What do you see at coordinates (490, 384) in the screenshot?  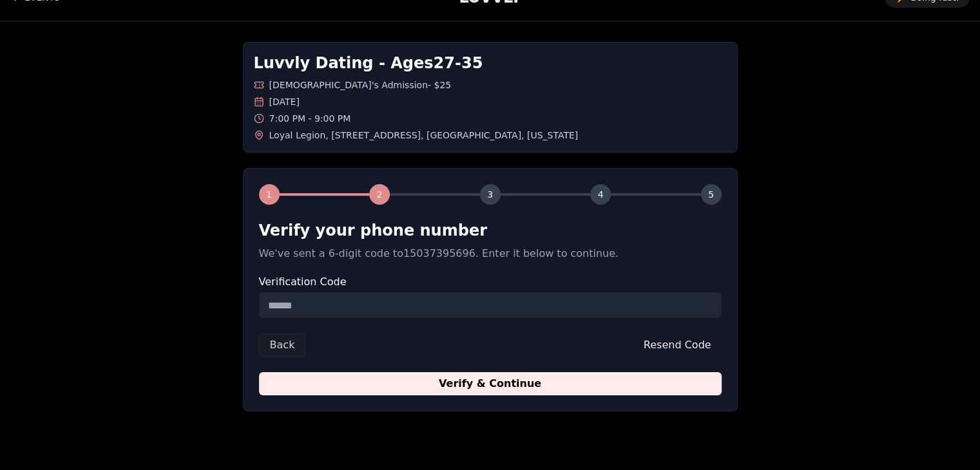 I see `button: Verify & Continue` at bounding box center [490, 384].